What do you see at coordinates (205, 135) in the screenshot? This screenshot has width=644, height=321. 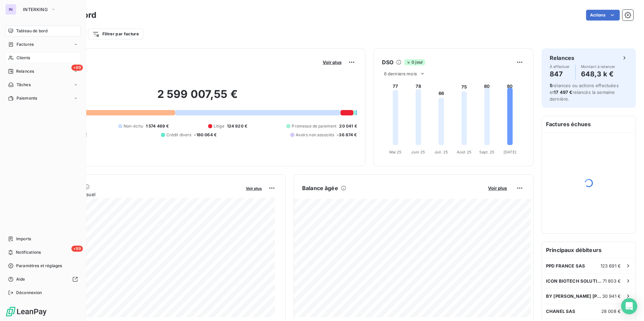 I see `span: -180 064 €` at bounding box center [205, 135].